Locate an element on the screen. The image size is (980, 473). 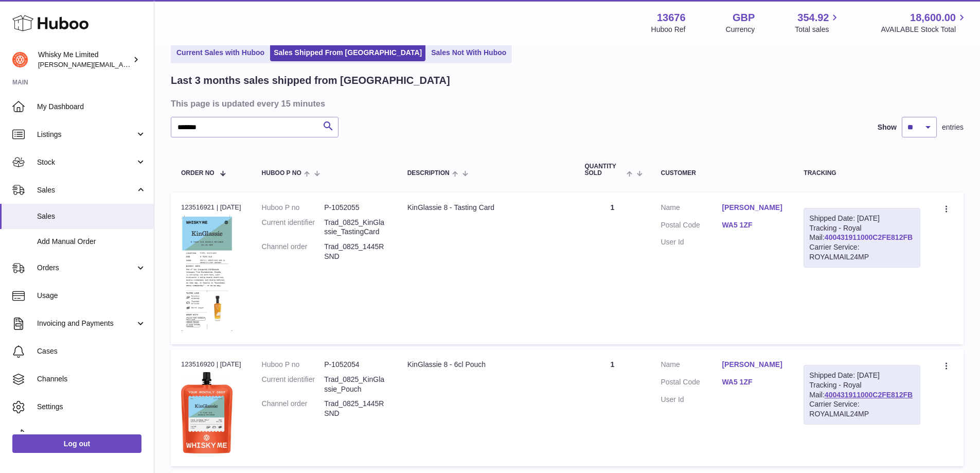
span: Quantity Sold is located at coordinates (605, 170).